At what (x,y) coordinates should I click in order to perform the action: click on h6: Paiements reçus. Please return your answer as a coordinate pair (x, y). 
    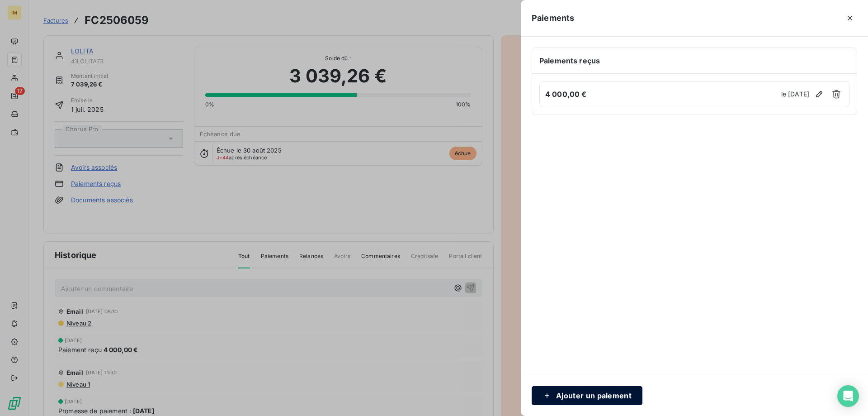
    Looking at the image, I should click on (694, 61).